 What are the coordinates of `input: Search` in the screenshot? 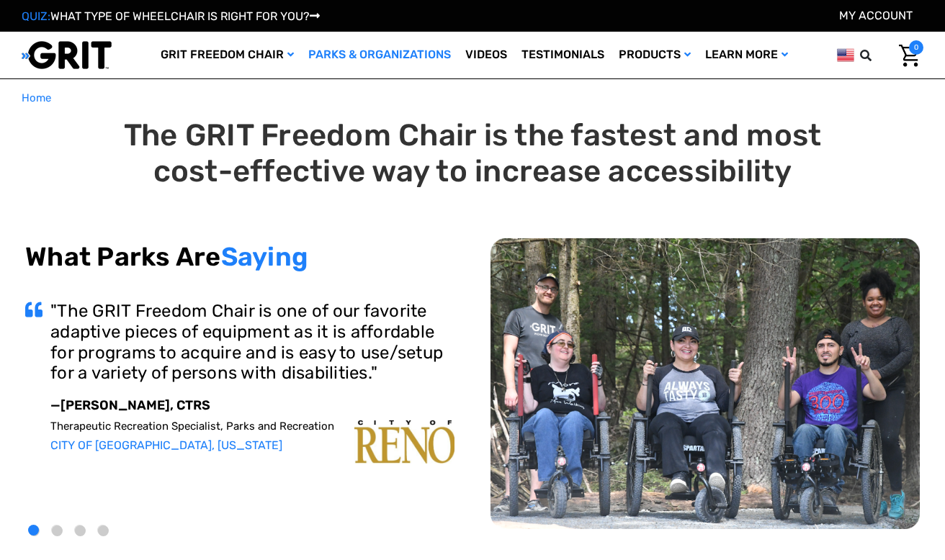 It's located at (877, 56).